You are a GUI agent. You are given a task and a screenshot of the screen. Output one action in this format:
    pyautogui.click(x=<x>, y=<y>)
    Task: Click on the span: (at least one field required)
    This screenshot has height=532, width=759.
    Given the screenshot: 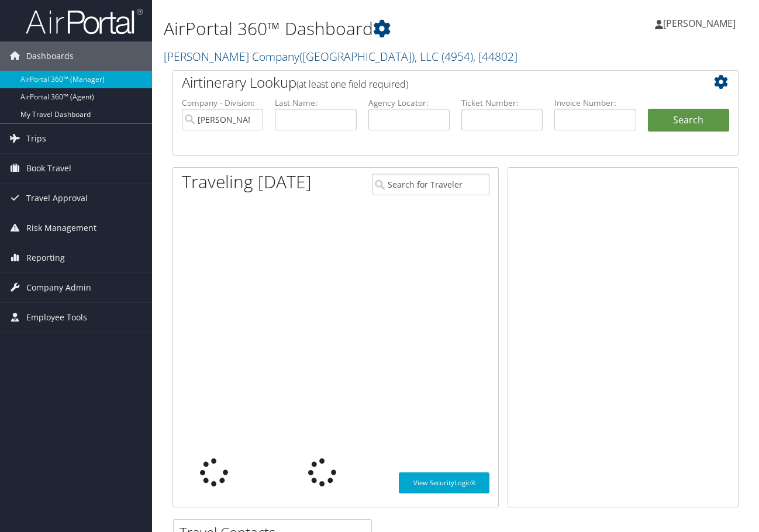 What is the action you would take?
    pyautogui.click(x=352, y=84)
    